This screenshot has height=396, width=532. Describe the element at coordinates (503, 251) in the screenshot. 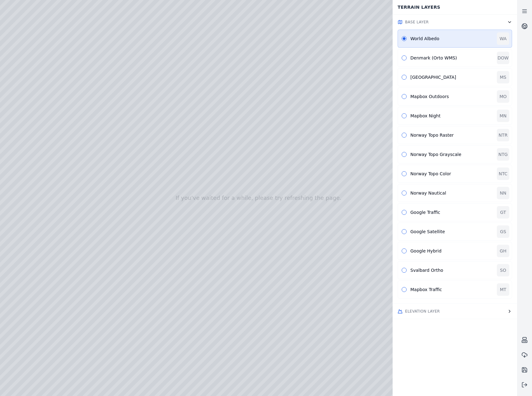

I see `div: GH` at that location.